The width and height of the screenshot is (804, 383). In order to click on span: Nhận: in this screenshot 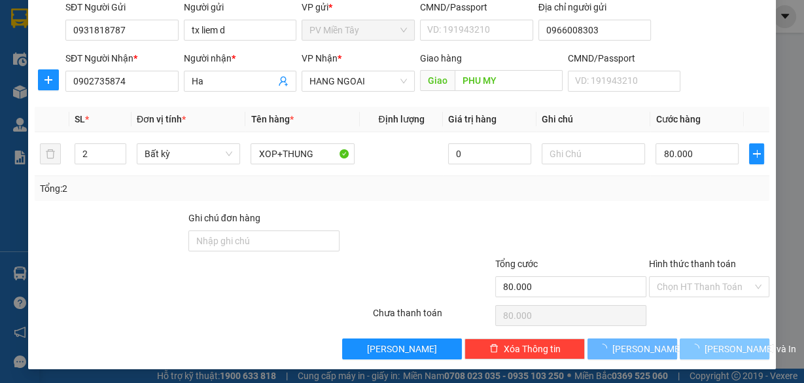, I will do `click(127, 19)`.